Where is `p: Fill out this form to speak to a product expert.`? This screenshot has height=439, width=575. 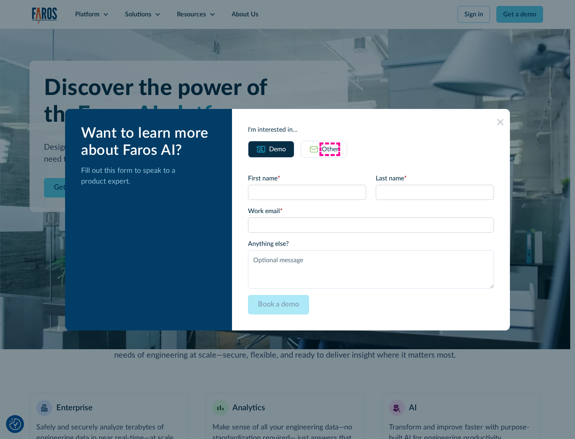
p: Fill out this form to speak to a product expert. is located at coordinates (150, 176).